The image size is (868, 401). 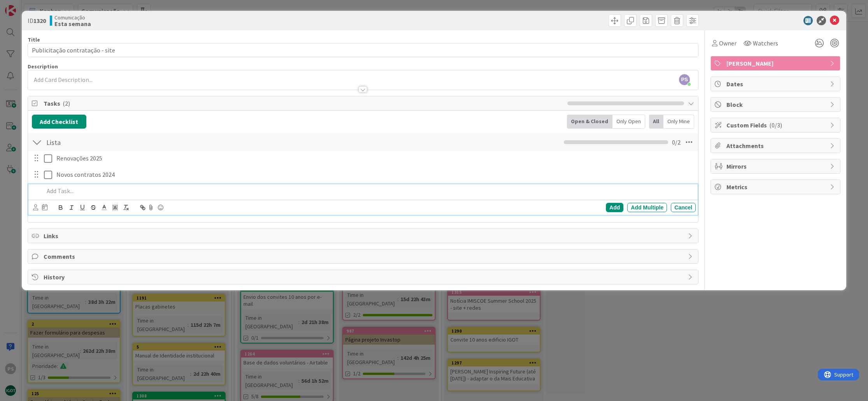 I want to click on b: Esta semana, so click(x=73, y=24).